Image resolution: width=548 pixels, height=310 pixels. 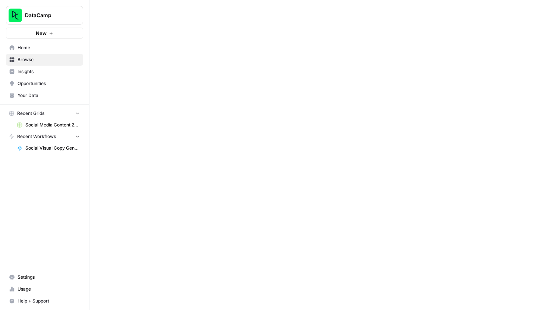 What do you see at coordinates (44, 60) in the screenshot?
I see `a: Browse` at bounding box center [44, 60].